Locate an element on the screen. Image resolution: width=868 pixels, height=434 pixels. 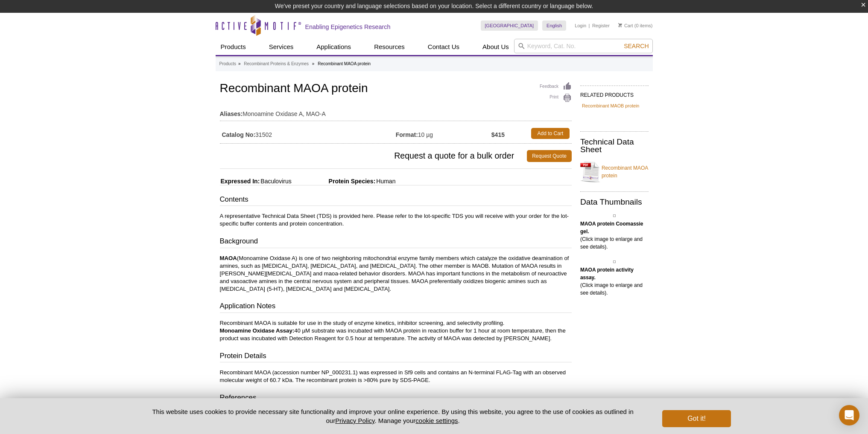
a: About Us is located at coordinates (496, 47).